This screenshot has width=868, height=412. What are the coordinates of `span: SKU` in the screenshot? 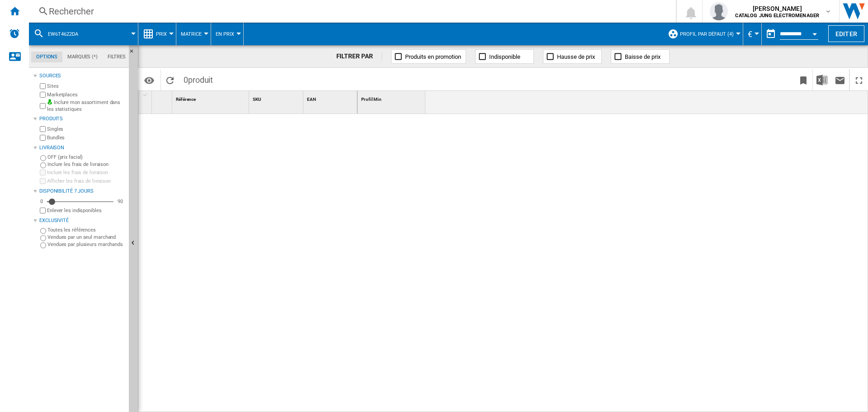 It's located at (257, 99).